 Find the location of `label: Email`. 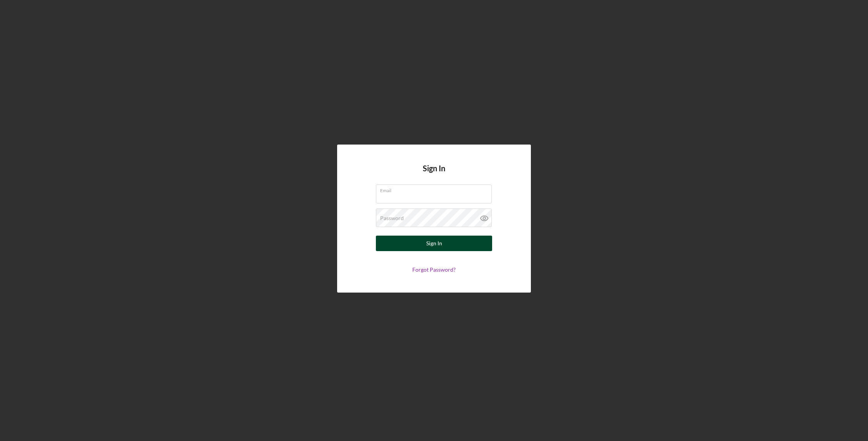

label: Email is located at coordinates (436, 189).